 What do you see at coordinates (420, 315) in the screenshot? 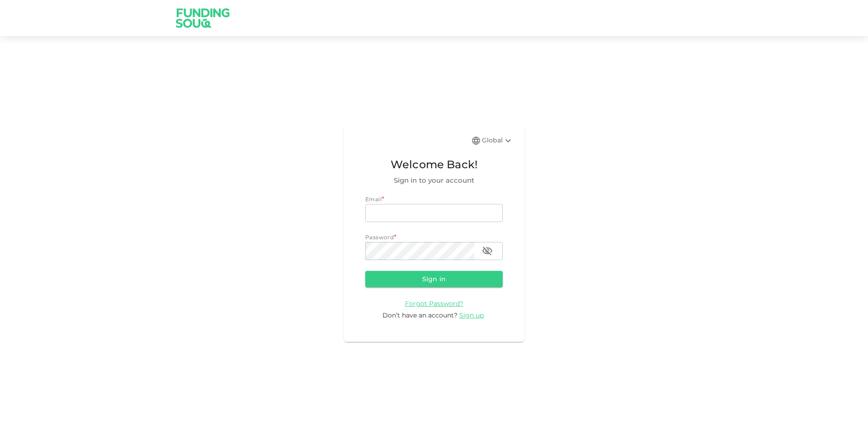
I see `span: Don’t have an account?` at bounding box center [420, 315].